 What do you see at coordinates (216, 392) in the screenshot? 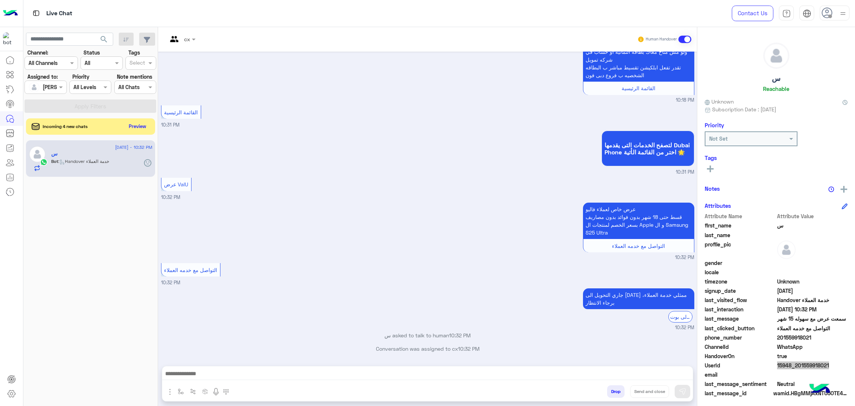
I see `img: send voice note` at bounding box center [216, 392].